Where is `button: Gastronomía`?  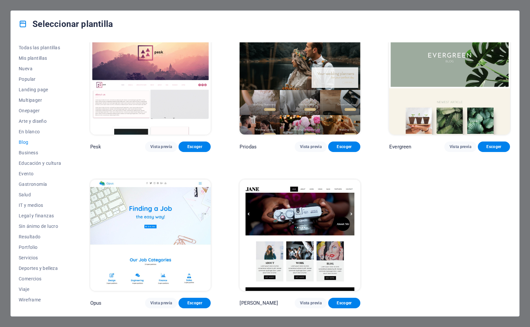 button: Gastronomía is located at coordinates (40, 184).